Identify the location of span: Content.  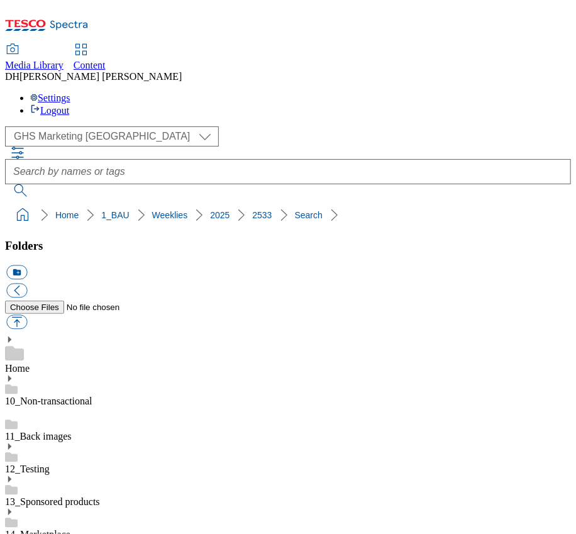
(89, 65).